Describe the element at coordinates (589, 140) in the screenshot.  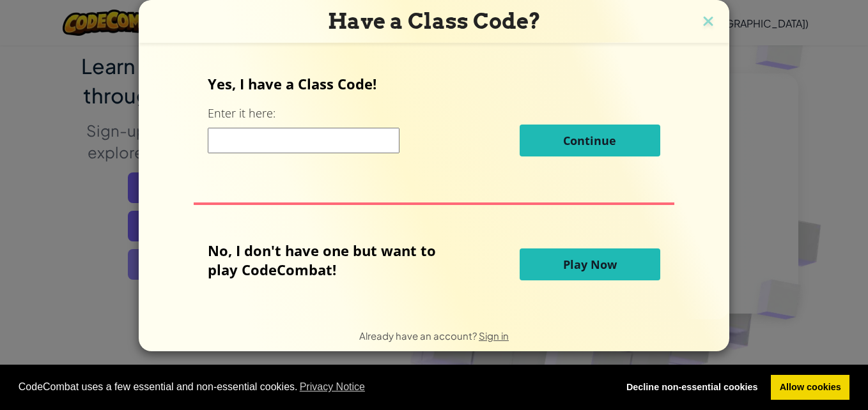
I see `span: Continue` at that location.